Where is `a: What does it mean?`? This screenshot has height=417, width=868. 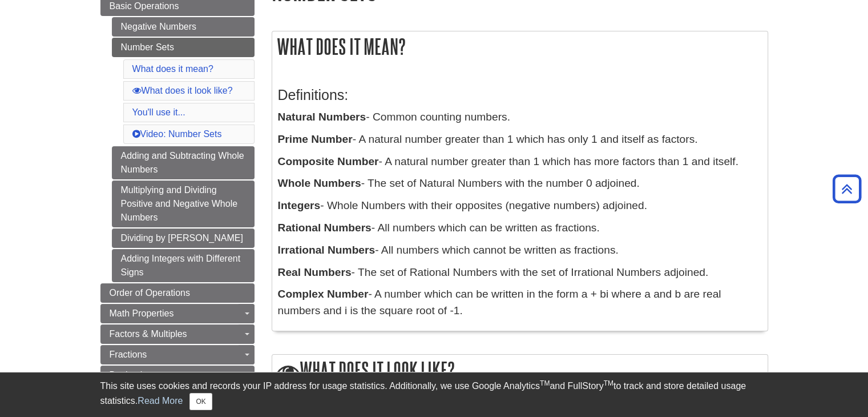 a: What does it mean? is located at coordinates (173, 69).